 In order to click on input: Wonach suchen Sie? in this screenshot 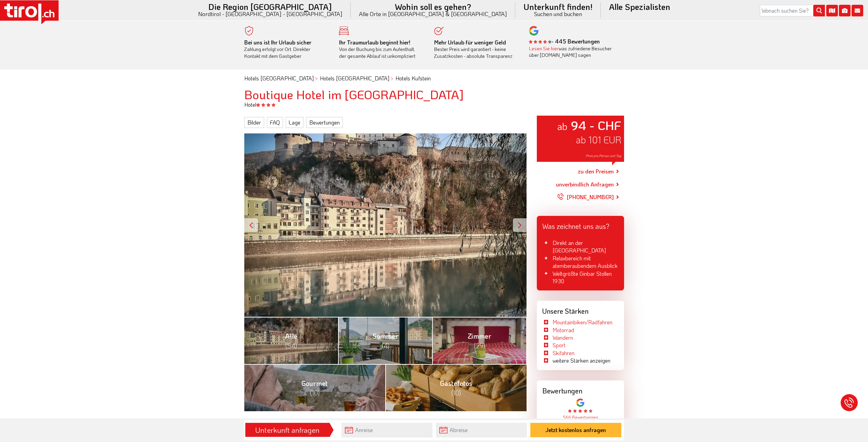, I will do `click(793, 11)`.